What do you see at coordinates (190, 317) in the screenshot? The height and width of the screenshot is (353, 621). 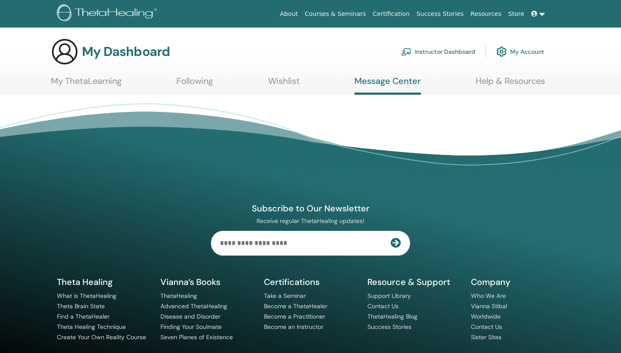 I see `a: Disease and Disorder` at bounding box center [190, 317].